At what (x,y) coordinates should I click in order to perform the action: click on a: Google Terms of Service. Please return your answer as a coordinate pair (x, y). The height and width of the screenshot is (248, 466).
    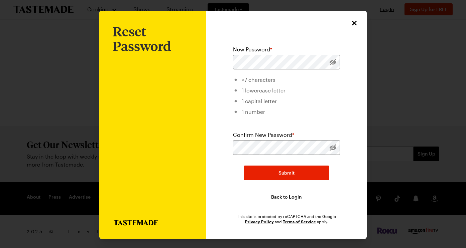
    Looking at the image, I should click on (299, 222).